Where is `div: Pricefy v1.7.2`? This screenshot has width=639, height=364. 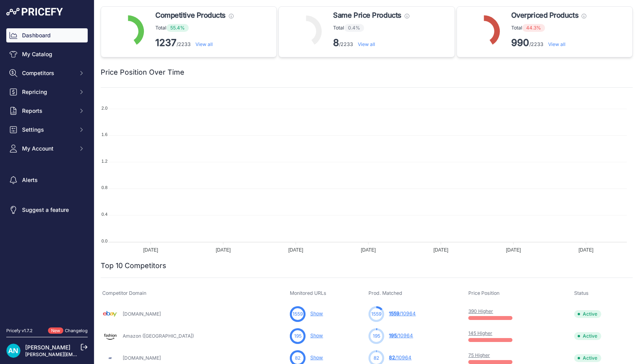
div: Pricefy v1.7.2 is located at coordinates (19, 331).